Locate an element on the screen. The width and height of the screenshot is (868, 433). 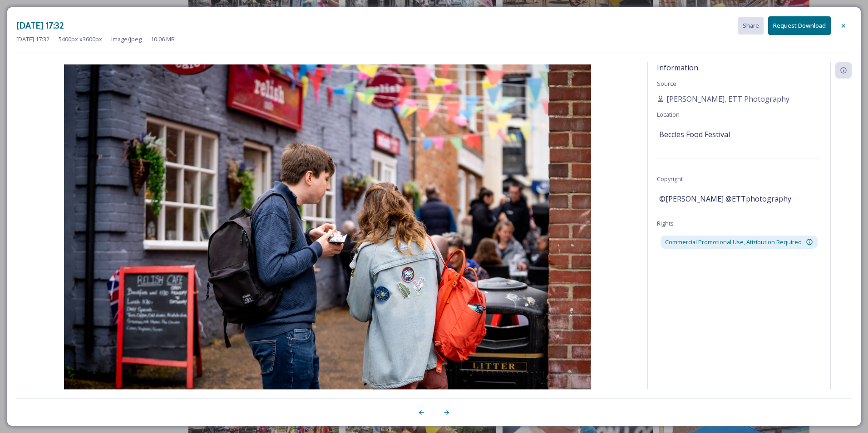
span: Commercial Promotional Use, Attribution Required is located at coordinates (733, 242).